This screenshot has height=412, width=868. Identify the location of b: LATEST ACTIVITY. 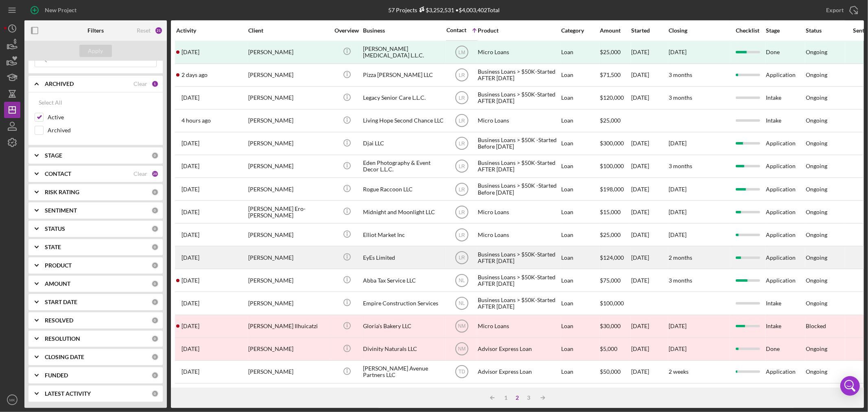
(67, 393).